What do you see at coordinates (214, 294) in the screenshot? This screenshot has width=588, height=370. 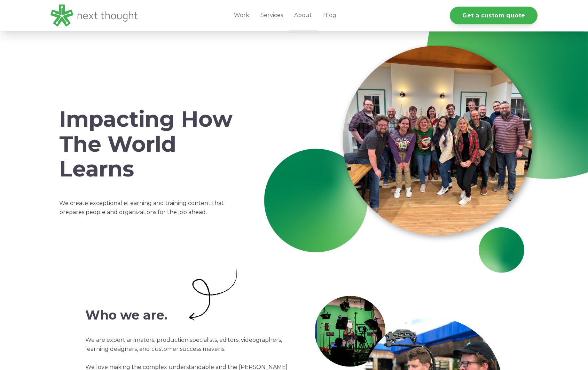 I see `img: Arrow` at bounding box center [214, 294].